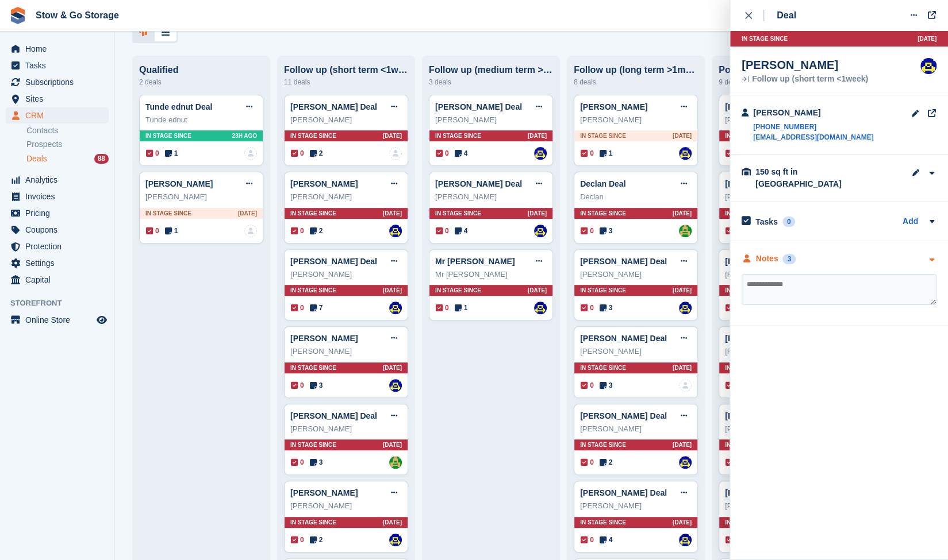  I want to click on span: Deals, so click(36, 158).